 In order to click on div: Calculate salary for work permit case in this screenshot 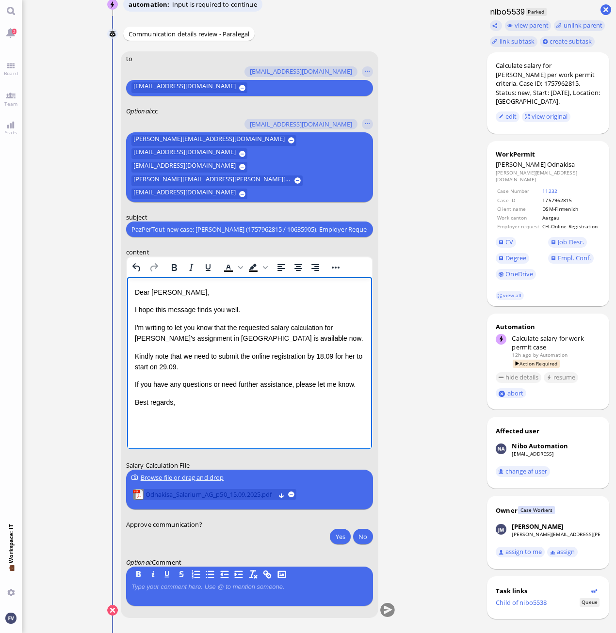, I will do `click(555, 343)`.